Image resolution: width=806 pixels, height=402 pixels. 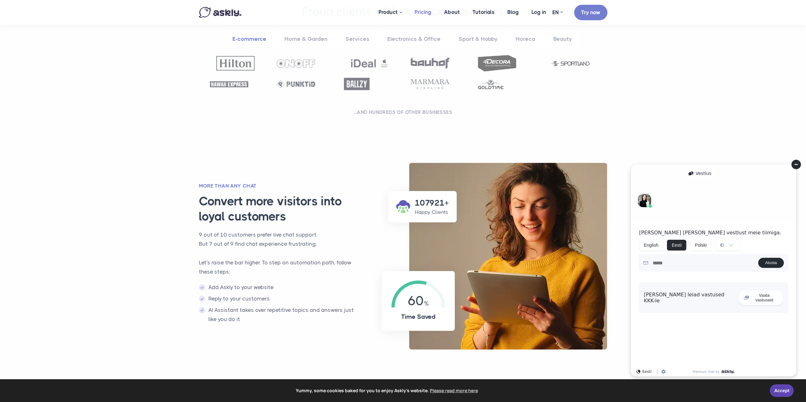 What do you see at coordinates (280, 235) in the screenshot?
I see `p: 9 out of 10 customers prefer live chat support.` at bounding box center [280, 235].